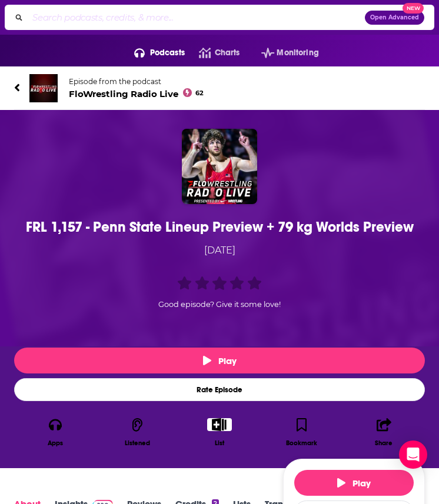 This screenshot has height=504, width=439. What do you see at coordinates (302, 432) in the screenshot?
I see `button: Bookmark` at bounding box center [302, 432].